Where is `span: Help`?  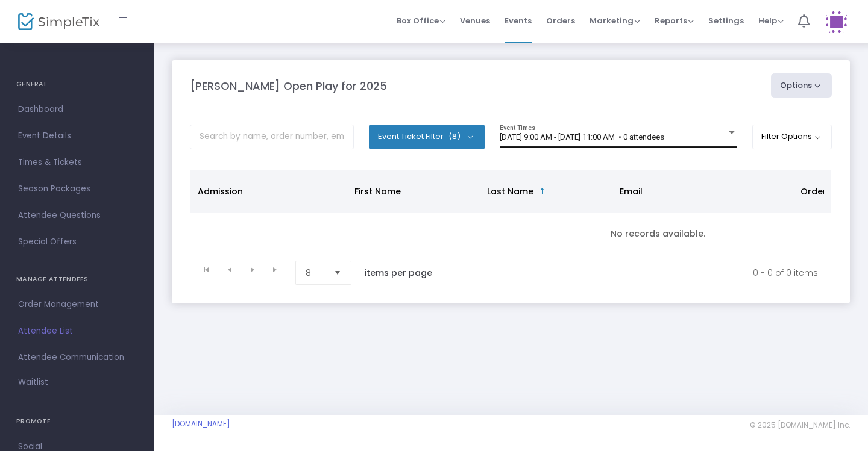
span: Help is located at coordinates (771, 21).